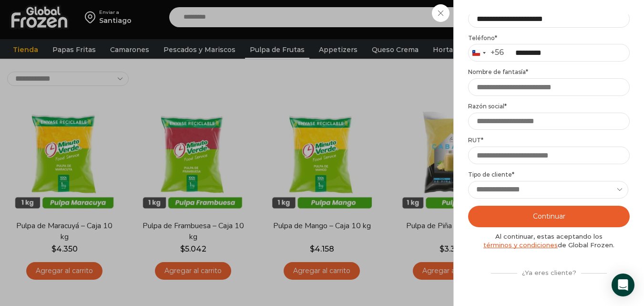 This screenshot has width=644, height=306. What do you see at coordinates (623, 285) in the screenshot?
I see `div: Open Intercom Messenger` at bounding box center [623, 285].